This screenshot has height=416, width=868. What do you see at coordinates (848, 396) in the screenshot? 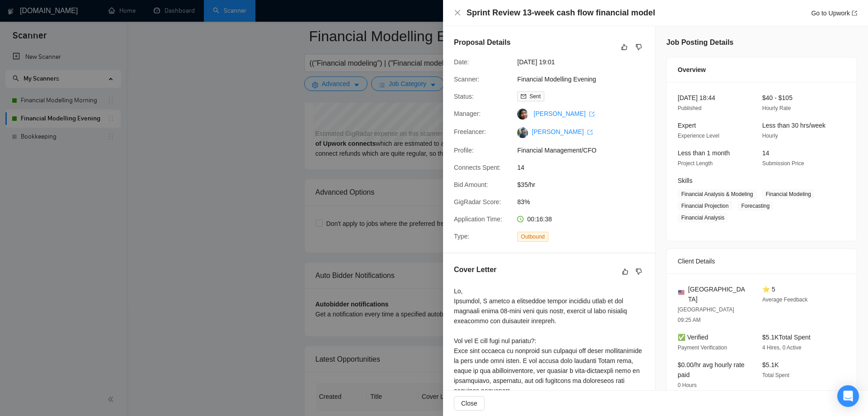
I see `div: Open Intercom Messenger` at bounding box center [848, 396].